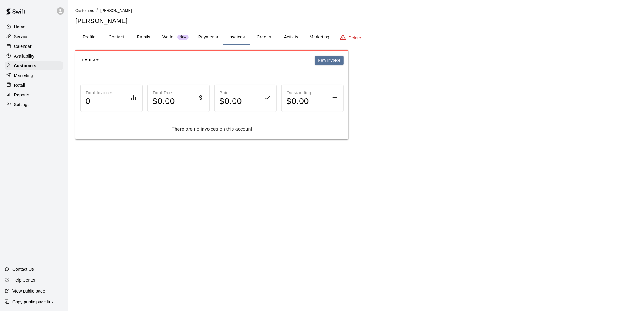  What do you see at coordinates (34, 75) in the screenshot?
I see `div: Marketing` at bounding box center [34, 75].